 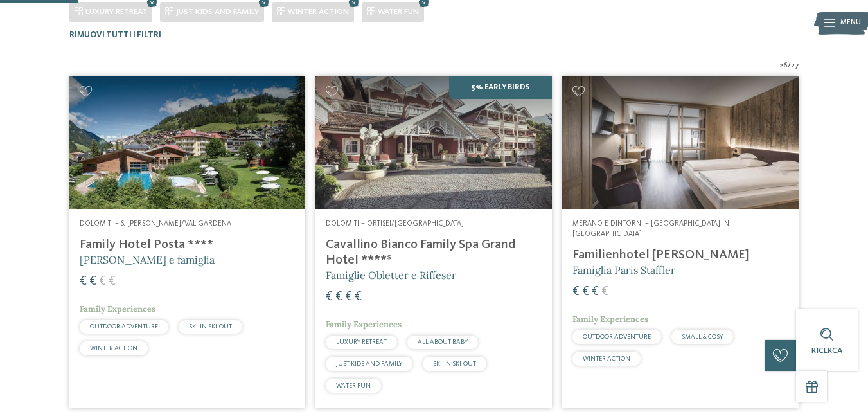 What do you see at coordinates (442, 342) in the screenshot?
I see `span: ALL ABOUT BABY` at bounding box center [442, 342].